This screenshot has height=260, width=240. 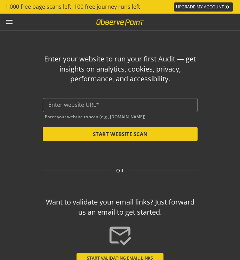 What do you see at coordinates (228, 7) in the screenshot?
I see `mat-icon: keyboard_double_arrow_right` at bounding box center [228, 7].